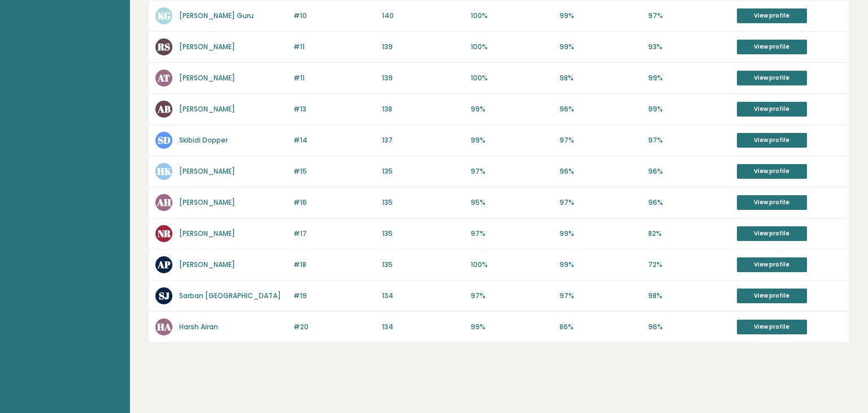  I want to click on a: Skibidi Dopper, so click(203, 140).